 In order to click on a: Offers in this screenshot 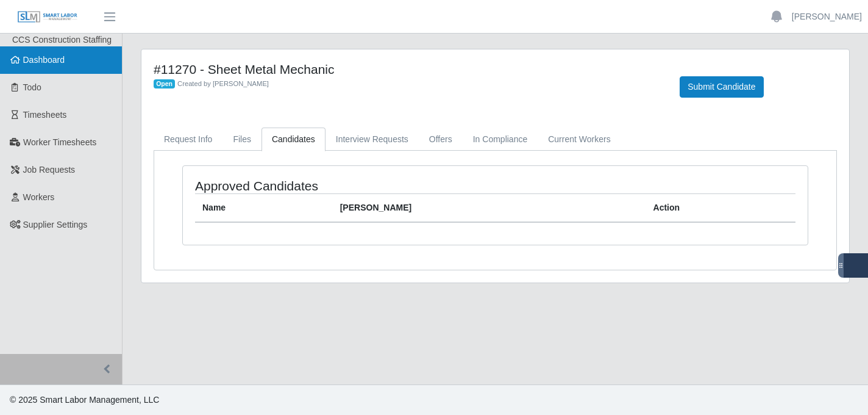, I will do `click(441, 139)`.